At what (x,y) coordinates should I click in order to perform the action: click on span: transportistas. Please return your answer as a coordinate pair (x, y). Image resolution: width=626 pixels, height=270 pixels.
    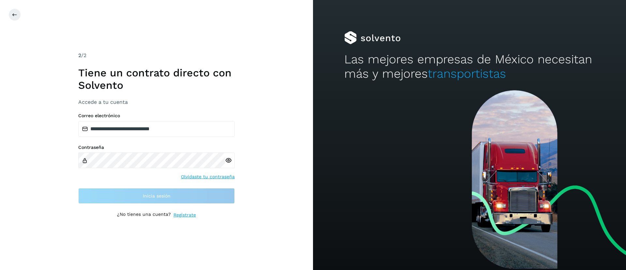
    Looking at the image, I should click on (467, 73).